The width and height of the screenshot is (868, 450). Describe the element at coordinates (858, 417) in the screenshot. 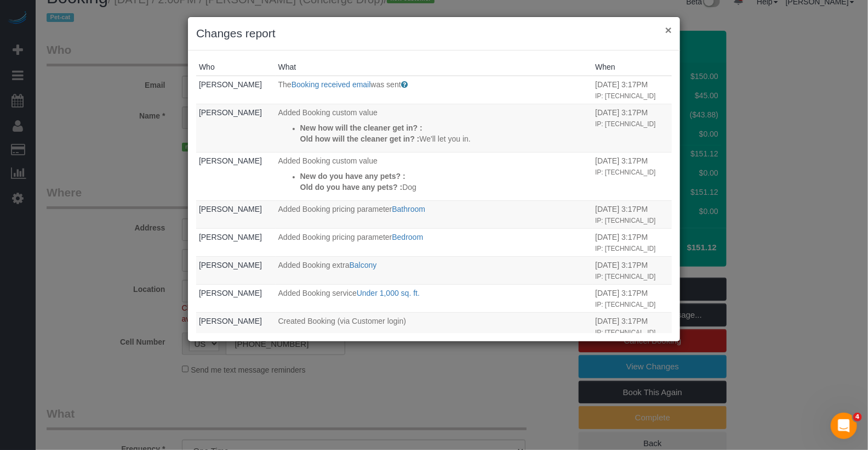

I see `span: 4` at that location.